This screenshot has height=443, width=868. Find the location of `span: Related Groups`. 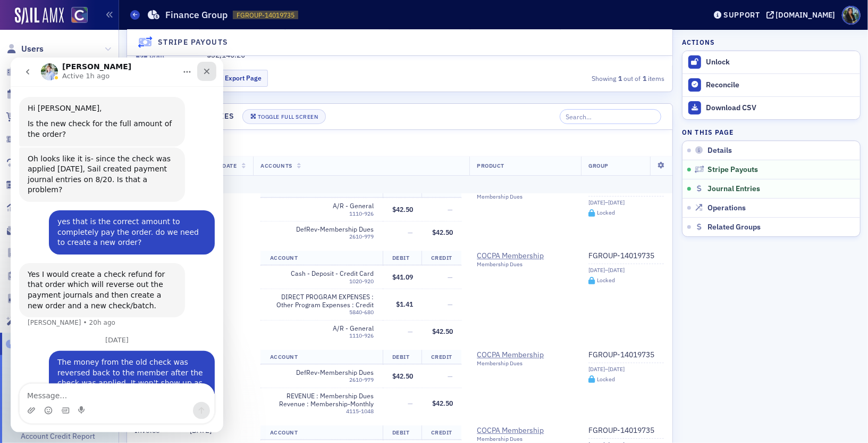

span: Related Groups is located at coordinates (734, 227).